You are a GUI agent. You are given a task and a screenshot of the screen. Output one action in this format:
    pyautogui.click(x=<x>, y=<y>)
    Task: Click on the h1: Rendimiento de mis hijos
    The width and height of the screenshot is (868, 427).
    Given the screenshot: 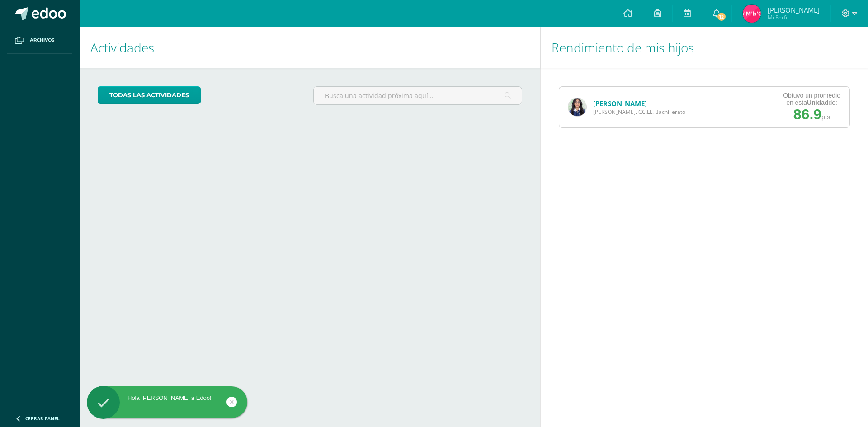 What is the action you would take?
    pyautogui.click(x=704, y=47)
    